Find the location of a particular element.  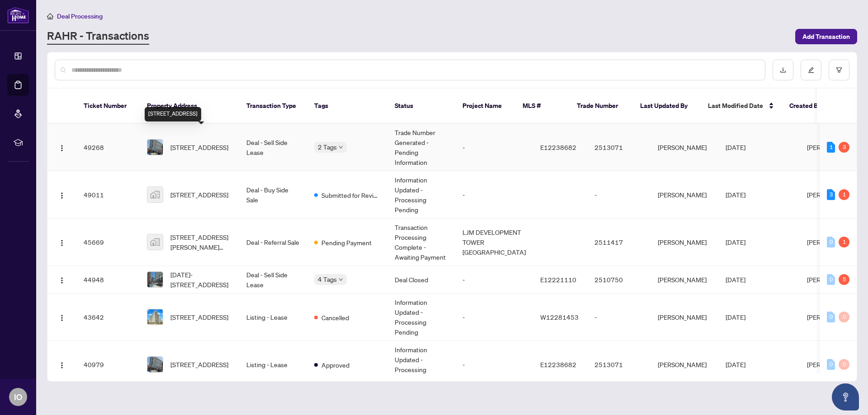

th: Project Name is located at coordinates (486, 106).